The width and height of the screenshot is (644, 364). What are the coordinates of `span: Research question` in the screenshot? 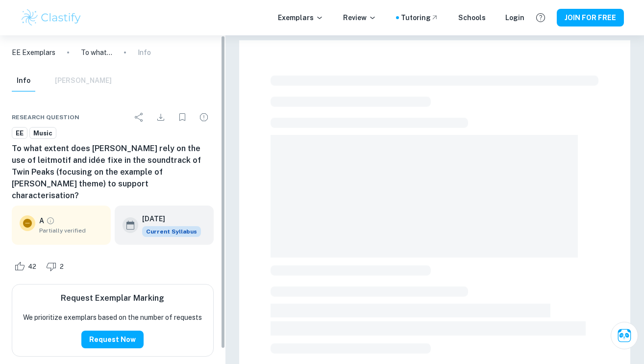 It's located at (46, 117).